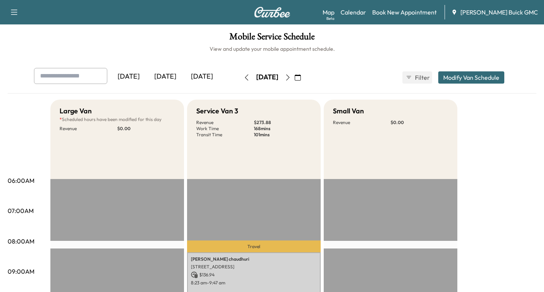 Image resolution: width=544 pixels, height=292 pixels. What do you see at coordinates (471, 78) in the screenshot?
I see `button: Modify Van Schedule` at bounding box center [471, 78].